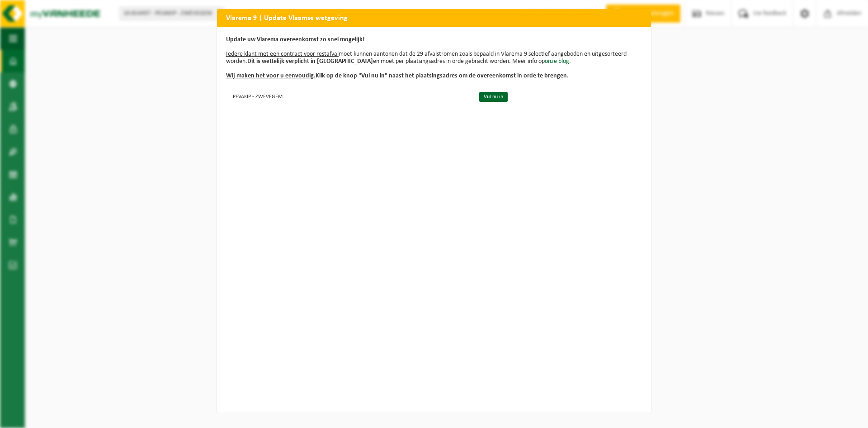  I want to click on u: Wij maken het voor u eenvoudig., so click(271, 75).